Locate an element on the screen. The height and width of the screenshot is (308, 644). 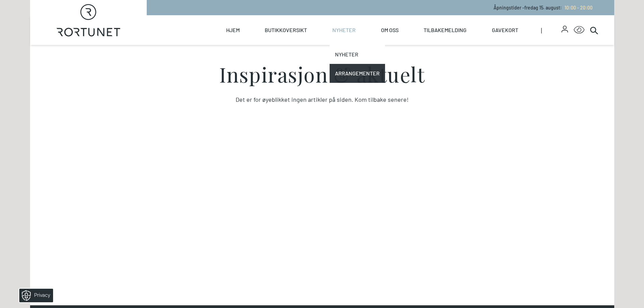
a: Hjem is located at coordinates (233, 30).